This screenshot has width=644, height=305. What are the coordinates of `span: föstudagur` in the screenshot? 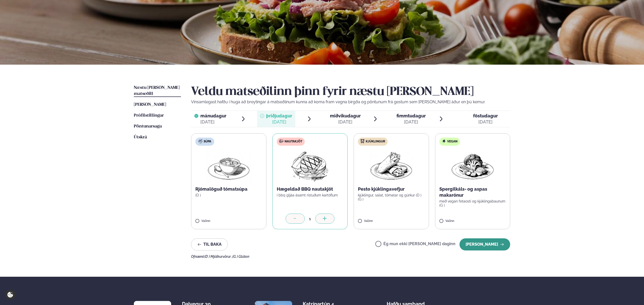 It's located at (486, 115).